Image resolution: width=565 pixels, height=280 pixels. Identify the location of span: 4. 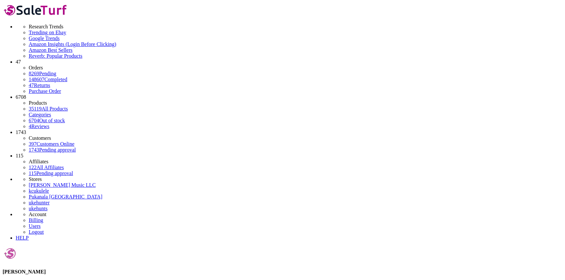
(30, 126).